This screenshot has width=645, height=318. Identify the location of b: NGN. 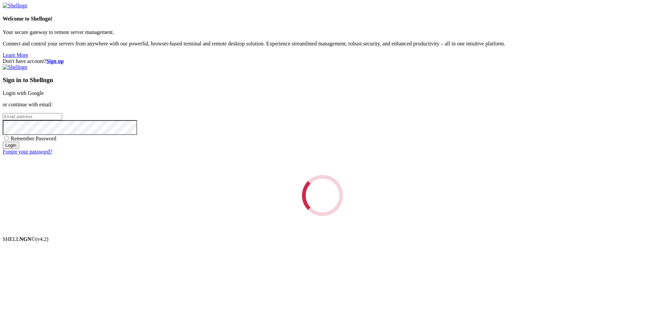
(26, 239).